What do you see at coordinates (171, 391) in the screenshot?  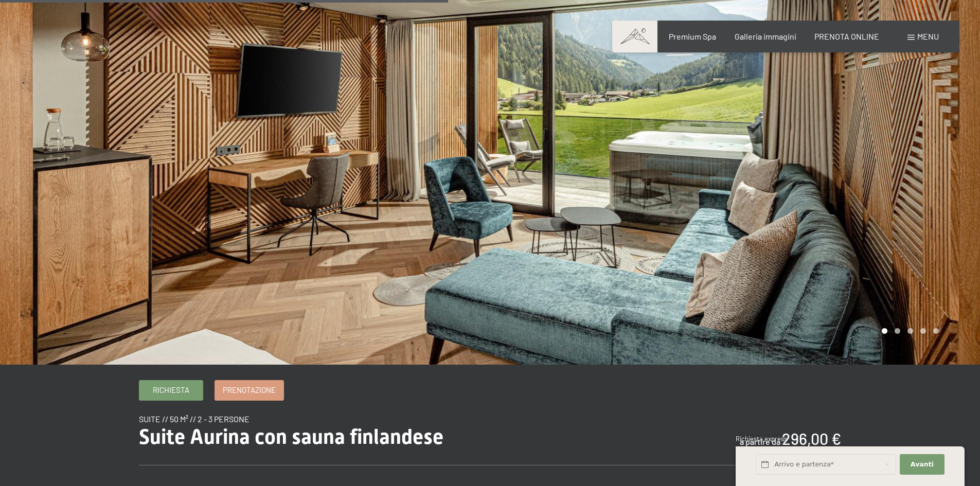 I see `a: Richiesta` at bounding box center [171, 391].